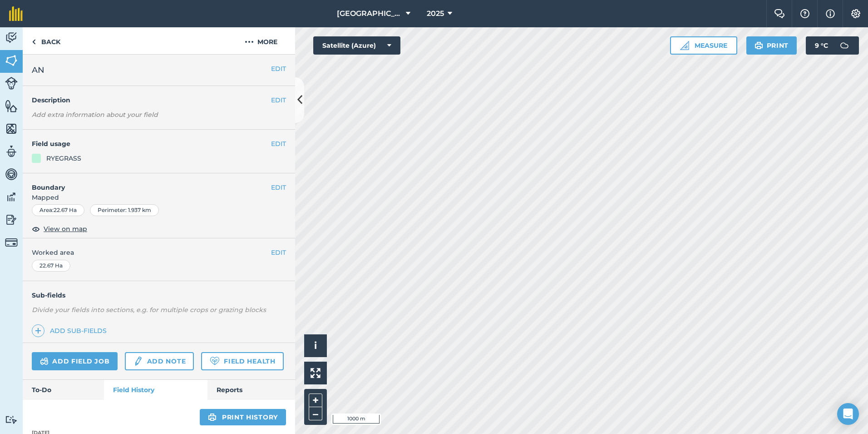  I want to click on a: Add field job, so click(74, 361).